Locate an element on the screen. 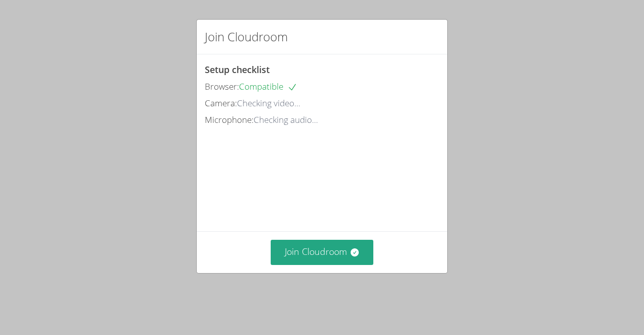  span: Checking audio... is located at coordinates (286, 120).